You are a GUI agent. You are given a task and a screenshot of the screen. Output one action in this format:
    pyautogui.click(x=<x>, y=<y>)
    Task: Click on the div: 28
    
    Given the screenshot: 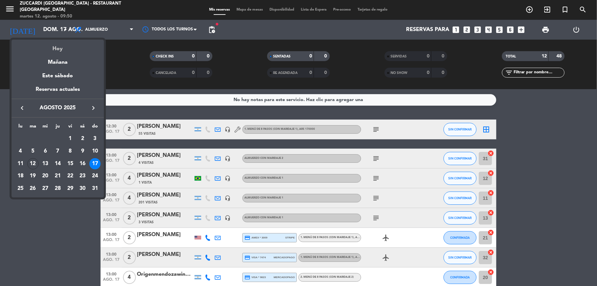 What is the action you would take?
    pyautogui.click(x=58, y=188)
    